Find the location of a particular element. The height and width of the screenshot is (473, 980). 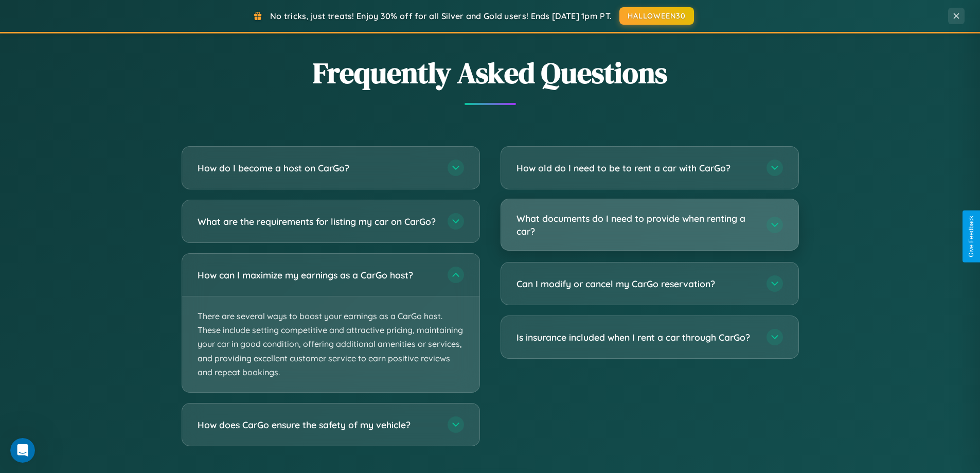

h2: Frequently Asked Questions is located at coordinates (490, 73).